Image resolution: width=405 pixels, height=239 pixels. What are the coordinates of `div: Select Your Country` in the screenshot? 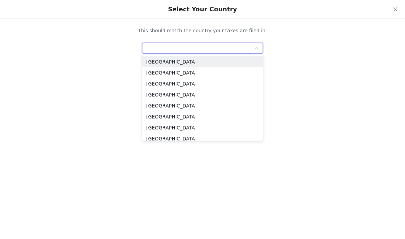 It's located at (202, 9).